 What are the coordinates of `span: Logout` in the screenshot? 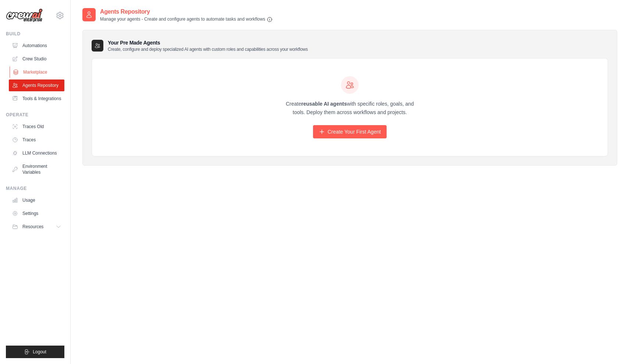 It's located at (39, 351).